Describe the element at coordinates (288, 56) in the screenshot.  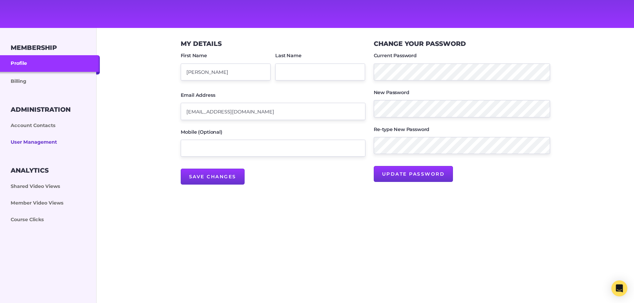
I see `label: Last Name` at that location.